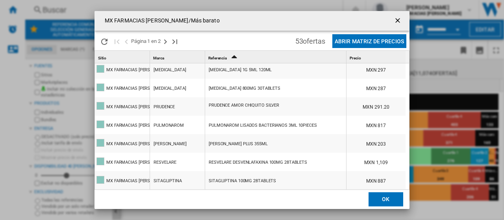 This screenshot has width=504, height=220. What do you see at coordinates (175, 41) in the screenshot?
I see `button: Última página` at bounding box center [175, 41].